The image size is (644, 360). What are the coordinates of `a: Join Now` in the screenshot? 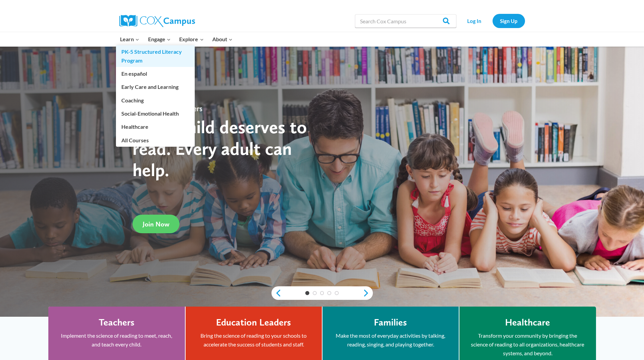 It's located at (156, 224).